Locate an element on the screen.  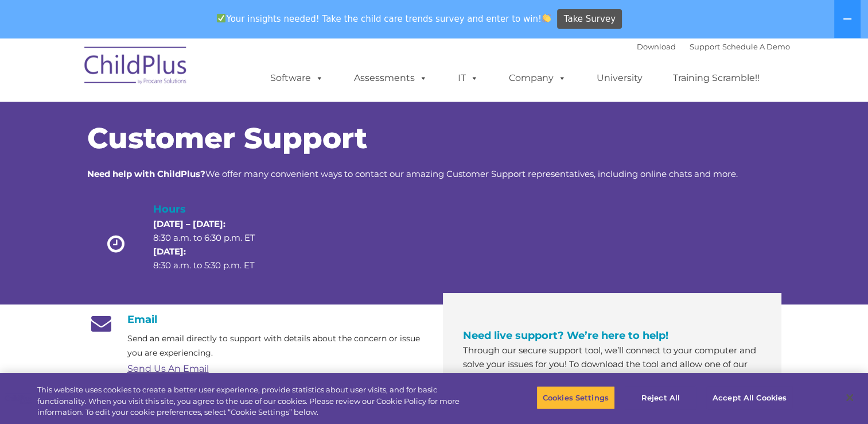
strong: Need help with ChildPlus? is located at coordinates (146, 173).